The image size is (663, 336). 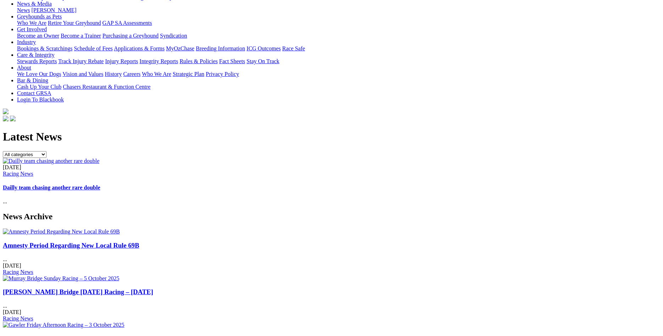 I want to click on a: Purchasing a Greyhound, so click(x=131, y=35).